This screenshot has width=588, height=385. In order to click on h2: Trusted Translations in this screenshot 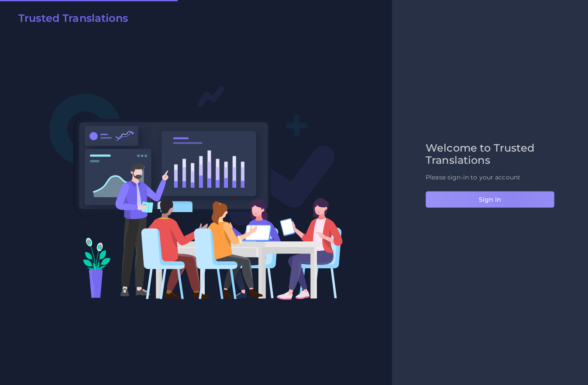, I will do `click(73, 19)`.